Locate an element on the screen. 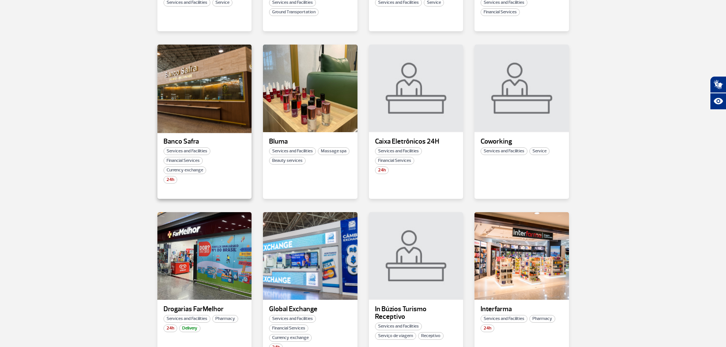 The width and height of the screenshot is (726, 347). p: Coworking is located at coordinates (521, 142).